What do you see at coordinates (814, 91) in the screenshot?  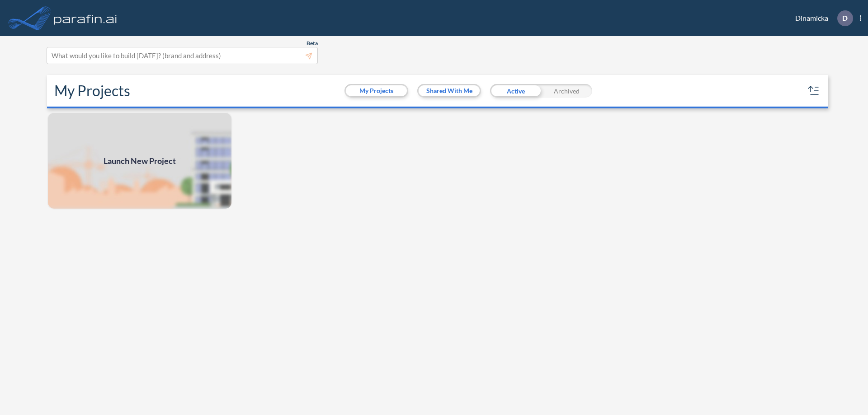 I see `button: sort` at bounding box center [814, 91].